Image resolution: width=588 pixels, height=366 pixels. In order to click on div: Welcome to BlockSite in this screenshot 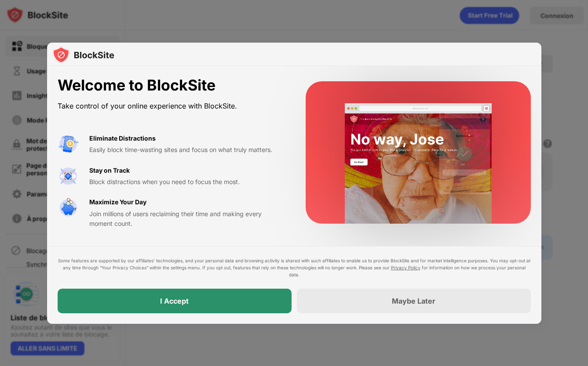, I will do `click(171, 85)`.